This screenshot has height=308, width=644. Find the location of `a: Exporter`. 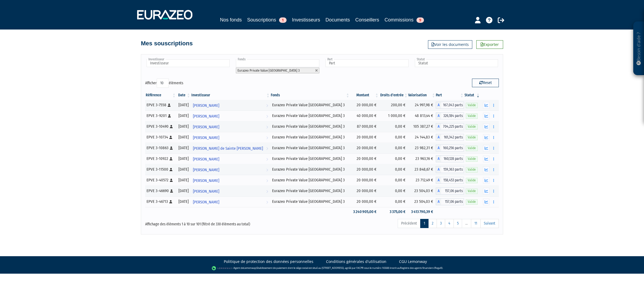

a: Exporter is located at coordinates (489, 45).